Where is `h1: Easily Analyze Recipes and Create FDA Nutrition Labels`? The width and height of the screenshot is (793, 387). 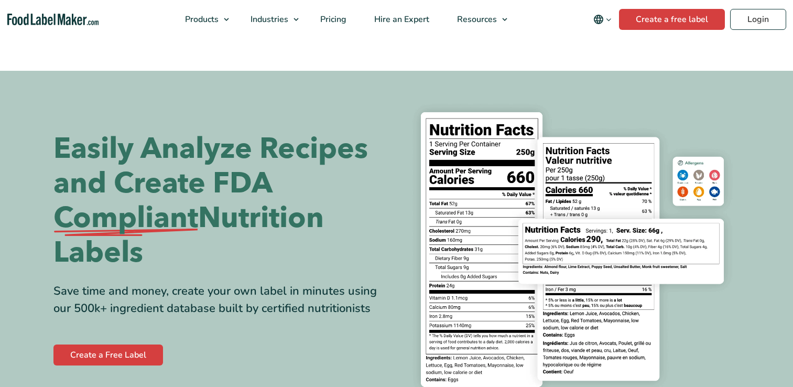
h1: Easily Analyze Recipes and Create FDA Nutrition Labels is located at coordinates (221, 201).